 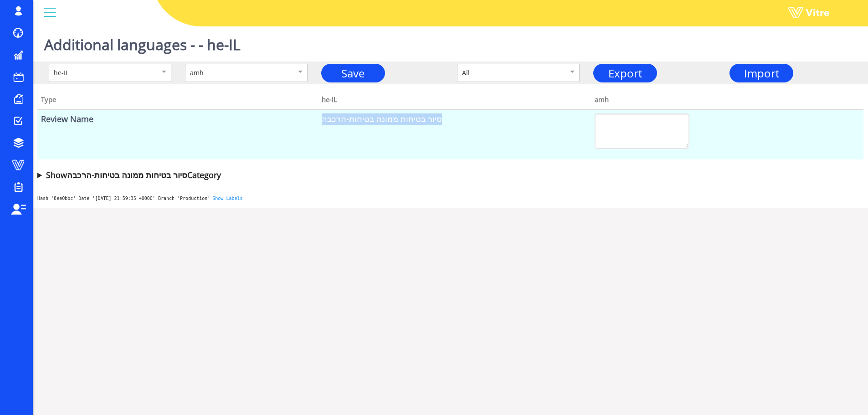 What do you see at coordinates (450, 175) in the screenshot?
I see `summary: Showסיור בטיחות ממונה בטיחות-הרכבהCategory` at bounding box center [450, 175].